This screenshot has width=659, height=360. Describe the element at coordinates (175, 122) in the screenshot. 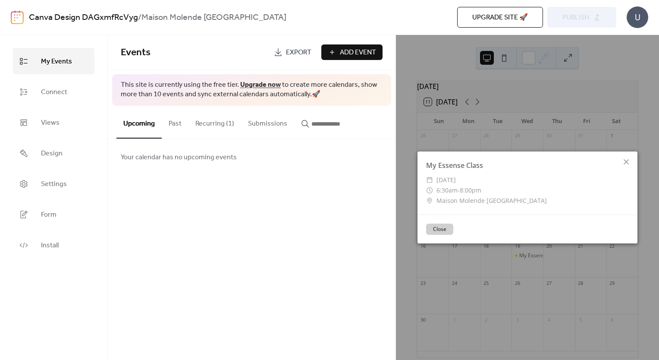

I see `button: Past` at that location.